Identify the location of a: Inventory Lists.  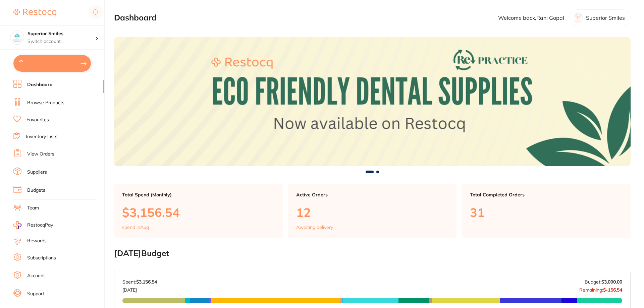
(42, 137).